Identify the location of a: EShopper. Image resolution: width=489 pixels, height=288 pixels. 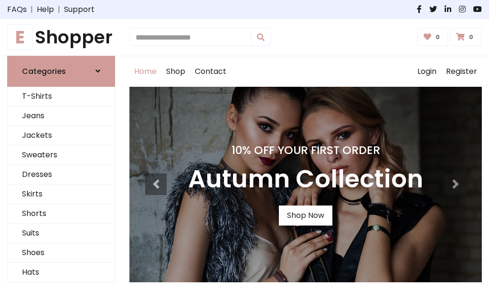
(61, 37).